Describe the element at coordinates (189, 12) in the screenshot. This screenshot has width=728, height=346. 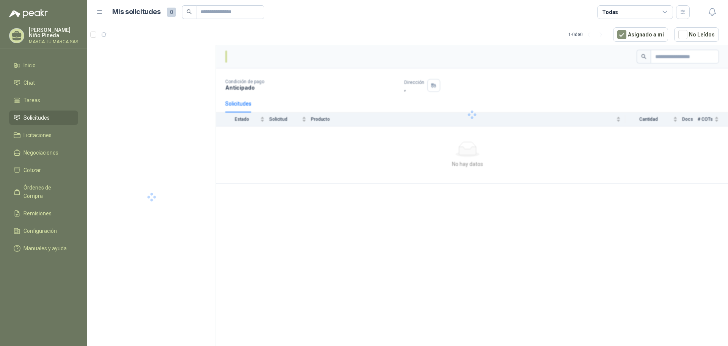
I see `span: search` at that location.